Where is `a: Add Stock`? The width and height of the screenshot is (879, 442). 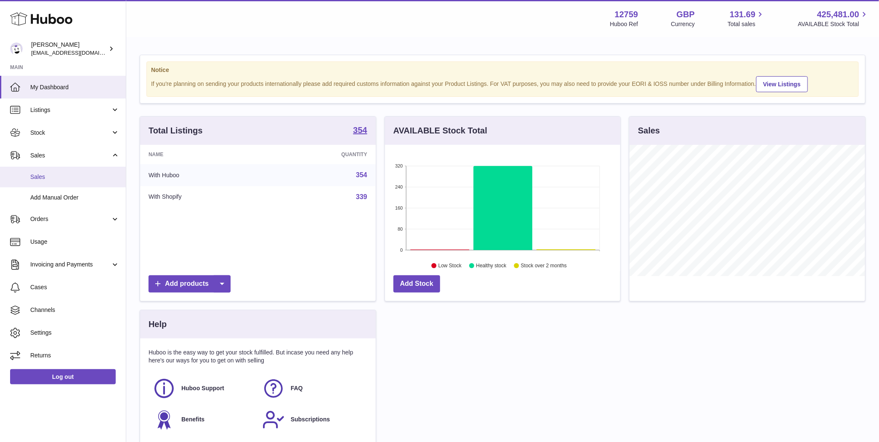
a: Add Stock is located at coordinates (416, 284).